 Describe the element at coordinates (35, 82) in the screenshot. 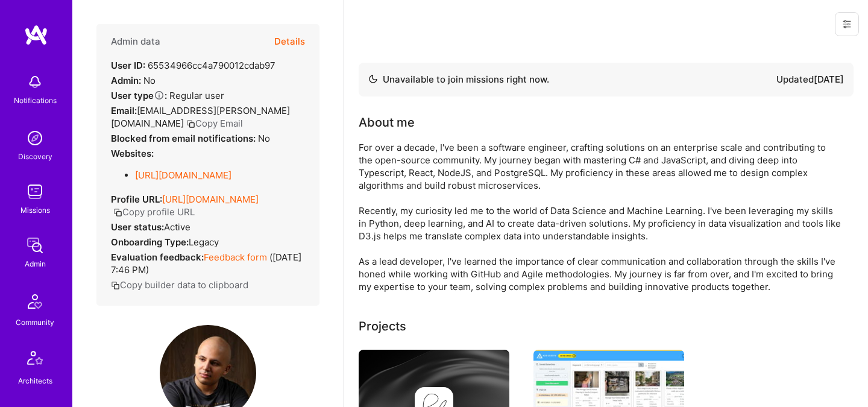

I see `img: bell` at that location.